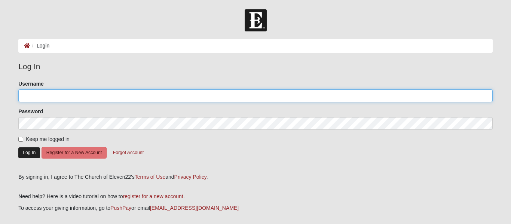  What do you see at coordinates (74, 153) in the screenshot?
I see `button: Register for a New Account` at bounding box center [74, 153].